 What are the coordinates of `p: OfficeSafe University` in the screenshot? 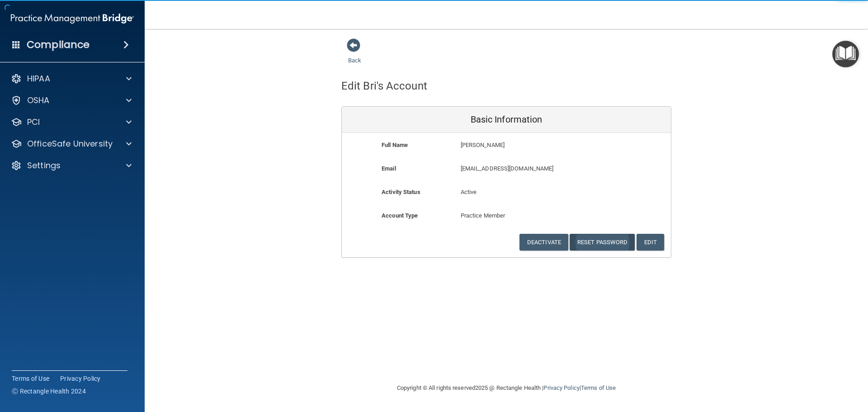 It's located at (70, 144).